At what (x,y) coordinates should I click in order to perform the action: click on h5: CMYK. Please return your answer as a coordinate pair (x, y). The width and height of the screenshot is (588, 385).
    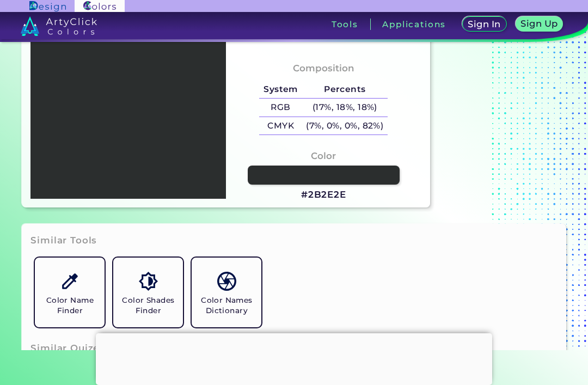
    Looking at the image, I should click on (280, 126).